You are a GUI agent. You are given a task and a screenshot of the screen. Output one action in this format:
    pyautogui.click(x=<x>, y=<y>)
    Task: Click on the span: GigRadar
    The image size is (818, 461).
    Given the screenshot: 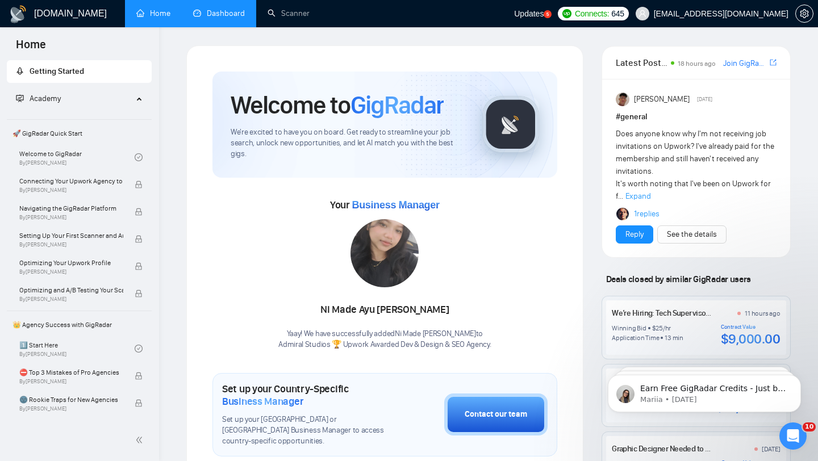 What is the action you would take?
    pyautogui.click(x=397, y=105)
    